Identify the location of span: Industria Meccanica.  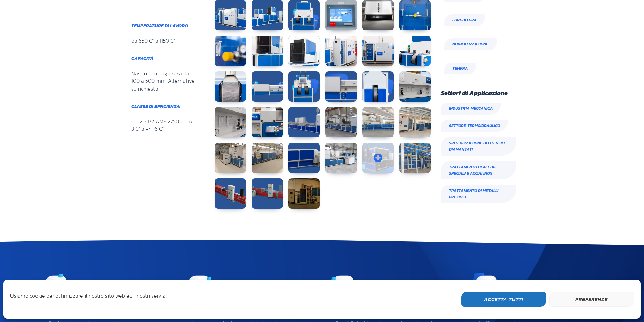
(471, 109).